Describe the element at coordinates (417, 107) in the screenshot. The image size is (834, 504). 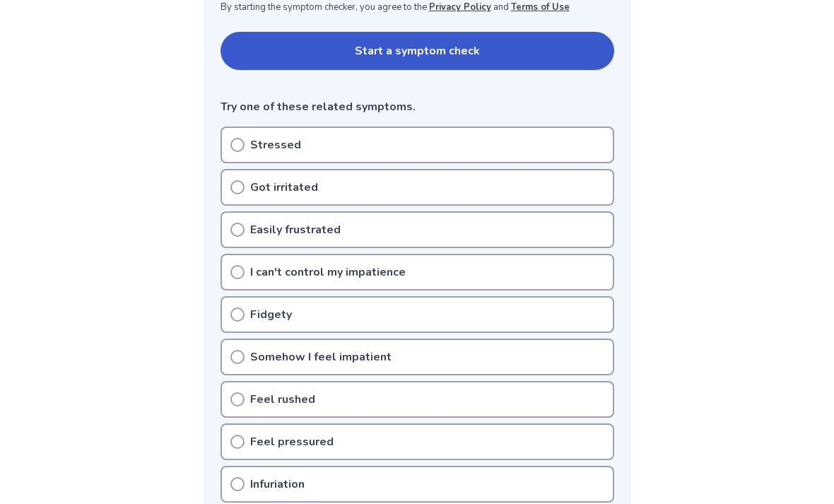
I see `p: Try one of these related symptoms.` at that location.